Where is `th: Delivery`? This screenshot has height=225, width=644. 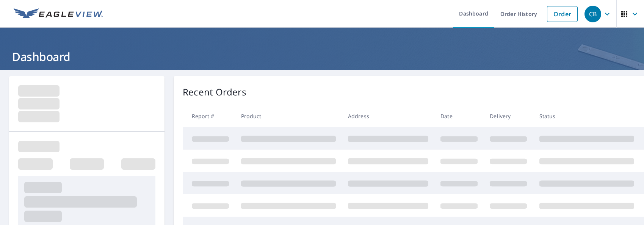 th: Delivery is located at coordinates (508, 116).